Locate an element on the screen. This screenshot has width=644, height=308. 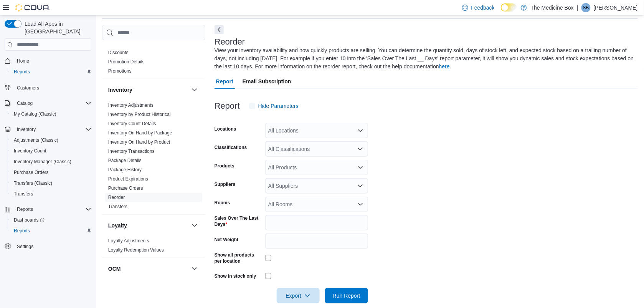
h3: Loyalty is located at coordinates (117, 225).